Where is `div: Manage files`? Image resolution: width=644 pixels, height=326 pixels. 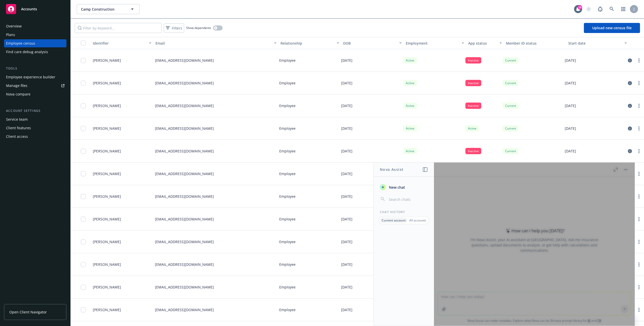 div: Manage files is located at coordinates (17, 85).